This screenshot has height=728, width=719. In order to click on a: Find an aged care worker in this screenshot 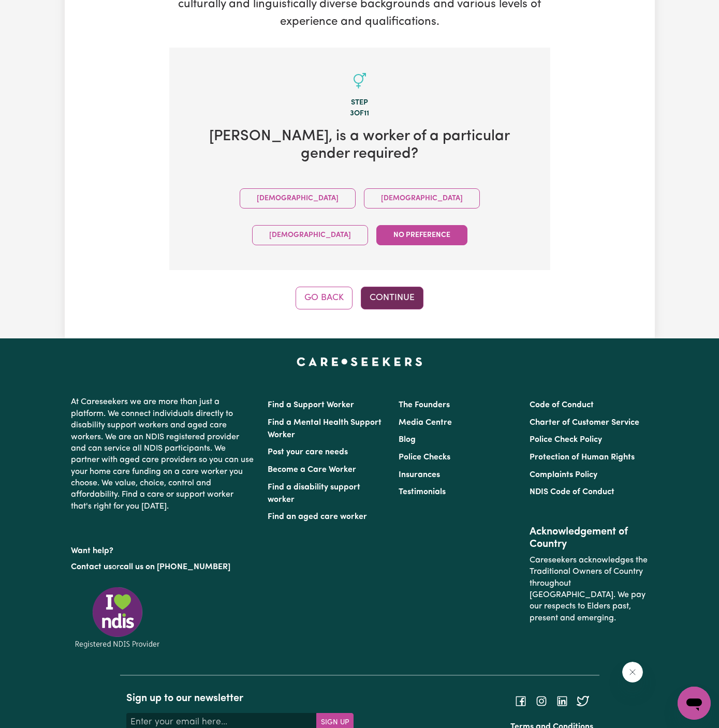, I will do `click(317, 517)`.